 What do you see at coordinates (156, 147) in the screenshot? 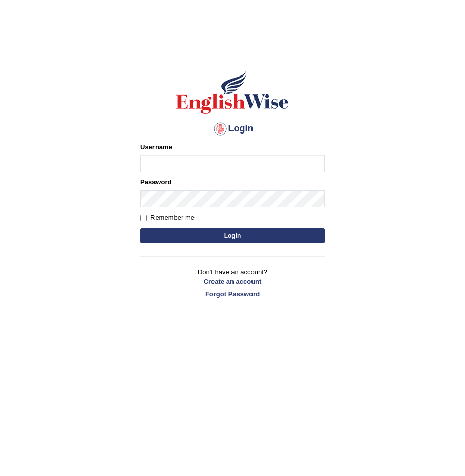
I see `label: Username` at bounding box center [156, 147].